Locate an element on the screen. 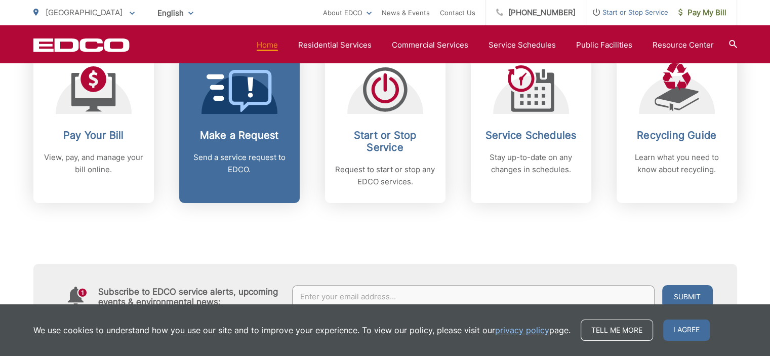 The width and height of the screenshot is (770, 356). a: Home is located at coordinates (267, 45).